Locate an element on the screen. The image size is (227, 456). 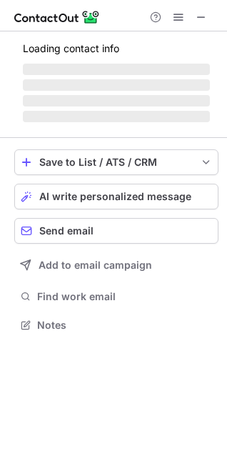
span: Send email is located at coordinates (66, 231).